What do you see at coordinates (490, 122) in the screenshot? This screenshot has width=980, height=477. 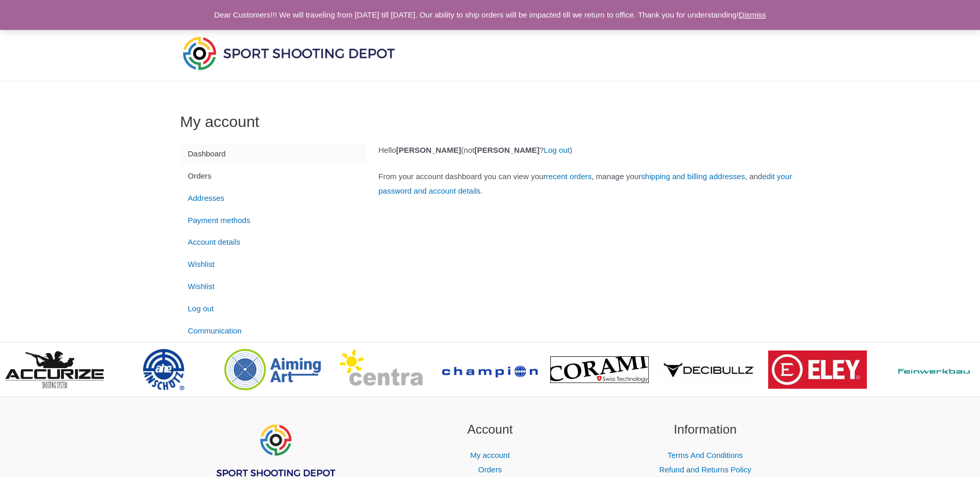 I see `h1: My account` at bounding box center [490, 122].